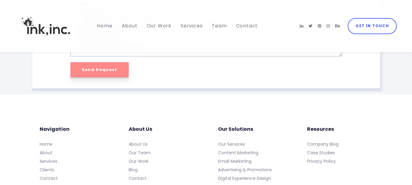 This screenshot has width=412, height=185. Describe the element at coordinates (130, 26) in the screenshot. I see `span: About` at that location.